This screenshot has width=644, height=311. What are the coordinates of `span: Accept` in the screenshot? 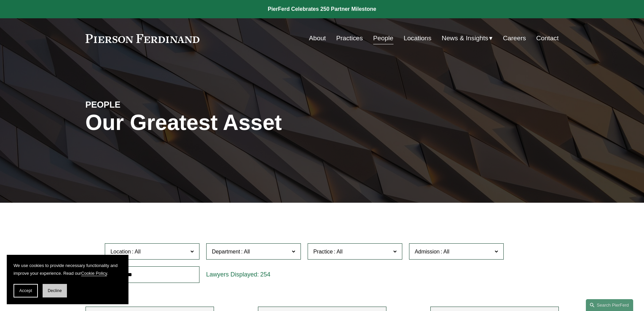 It's located at (26, 291).